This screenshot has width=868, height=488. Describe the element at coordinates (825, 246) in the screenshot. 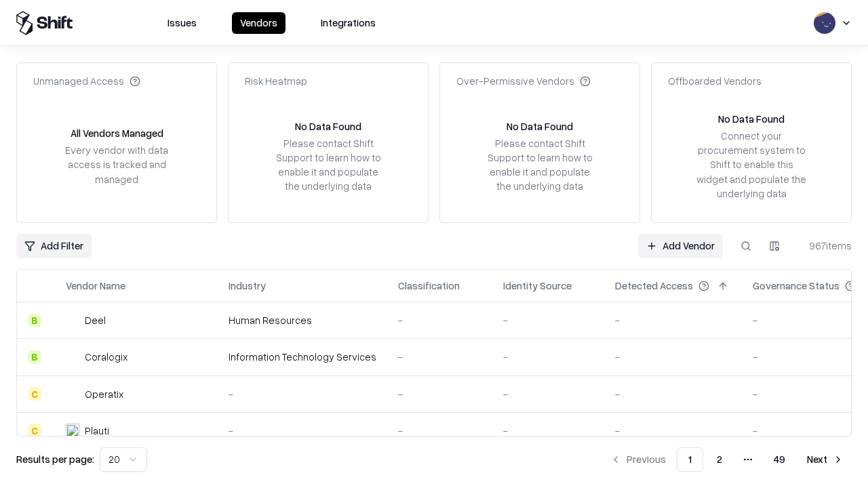

I see `div: 967 items` at that location.